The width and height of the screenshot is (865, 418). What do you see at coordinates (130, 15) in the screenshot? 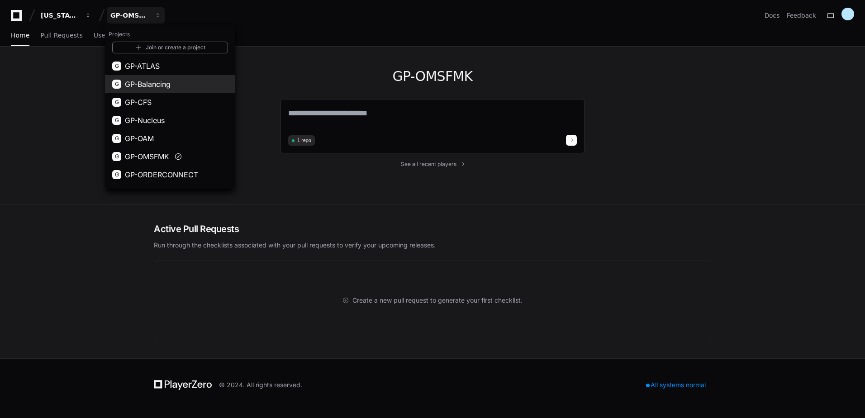
I see `div: GP-OMSFMK` at bounding box center [130, 15].